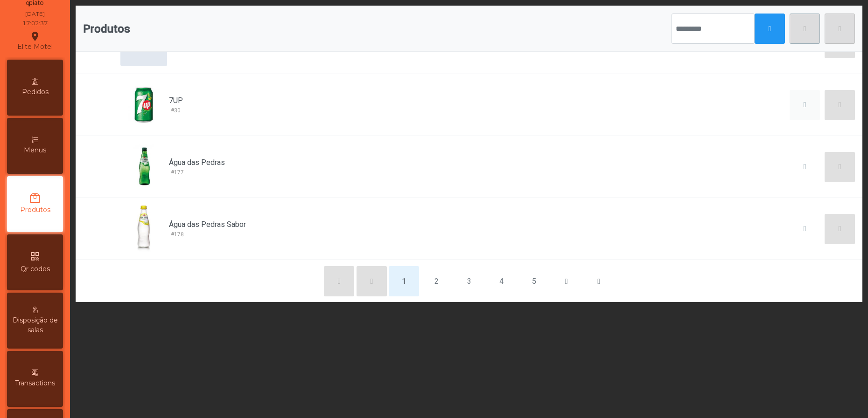  What do you see at coordinates (35, 92) in the screenshot?
I see `span: Pedidos` at bounding box center [35, 92].